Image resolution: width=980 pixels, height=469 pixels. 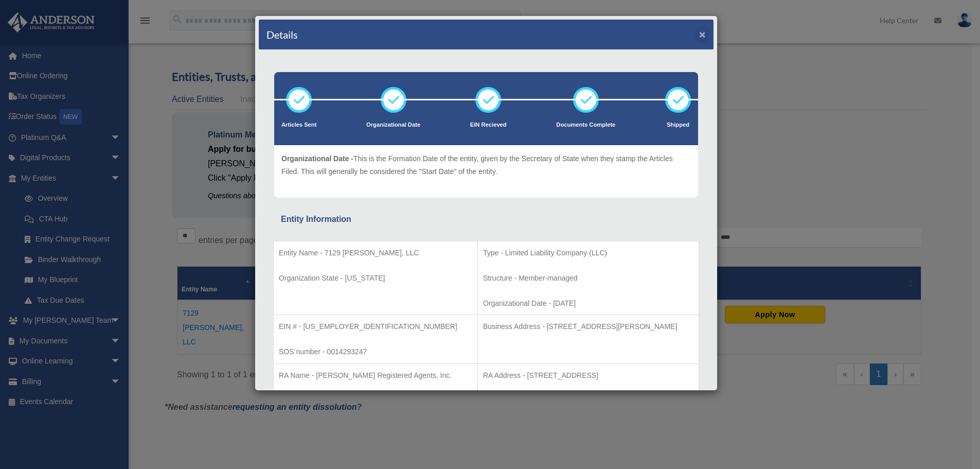 What do you see at coordinates (282, 34) in the screenshot?
I see `h4: Details` at bounding box center [282, 34].